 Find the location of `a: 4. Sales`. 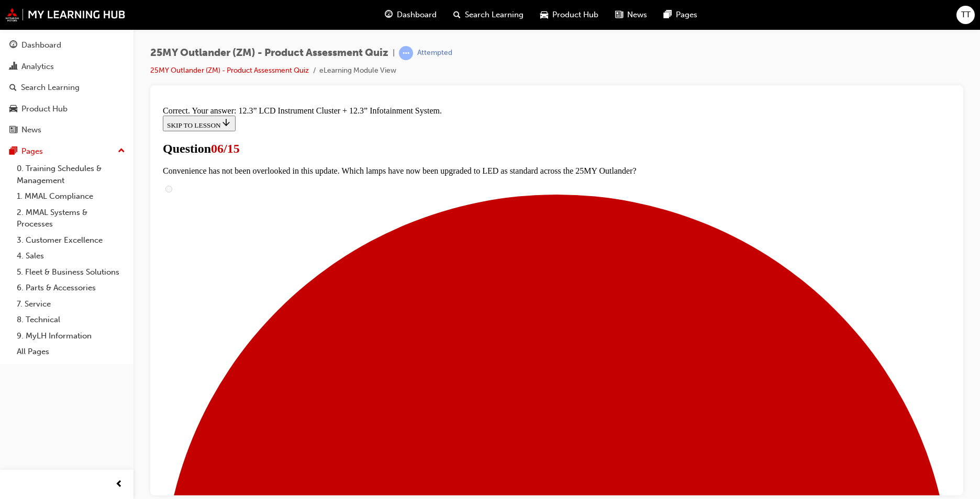

a: 4. Sales is located at coordinates (71, 256).